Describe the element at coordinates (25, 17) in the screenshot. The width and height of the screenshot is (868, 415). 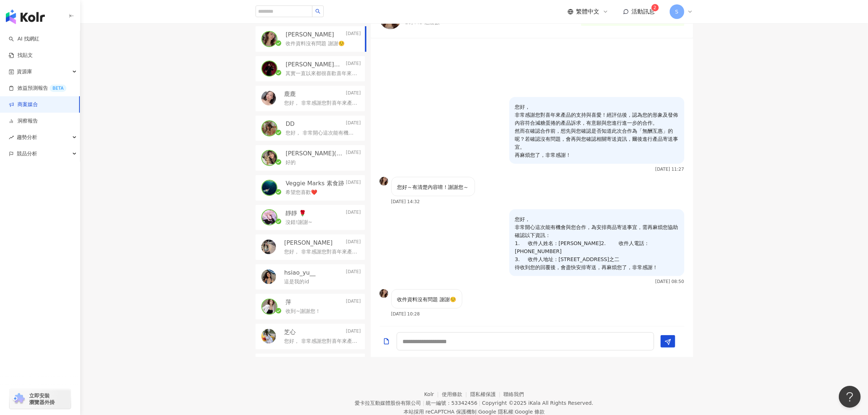
I see `img: logo` at that location.